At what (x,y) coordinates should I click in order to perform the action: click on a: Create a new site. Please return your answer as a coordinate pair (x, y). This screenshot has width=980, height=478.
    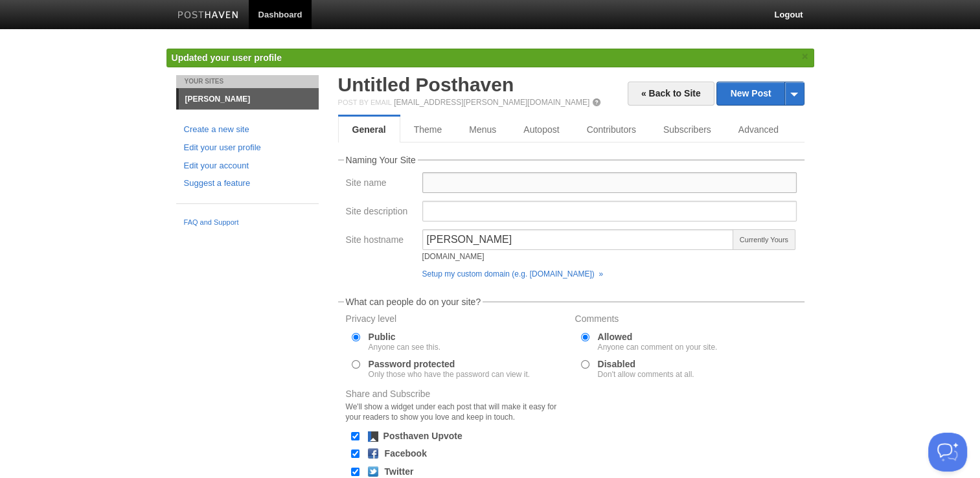
    Looking at the image, I should click on (247, 130).